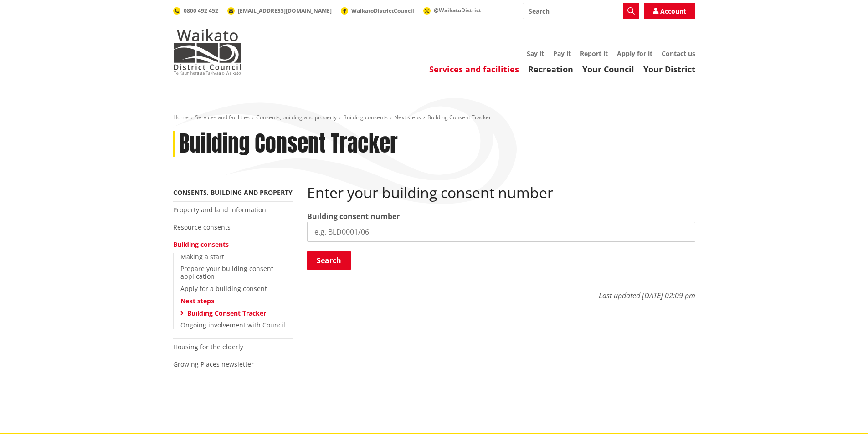 This screenshot has width=868, height=434. I want to click on a: Housing for the elderly, so click(208, 346).